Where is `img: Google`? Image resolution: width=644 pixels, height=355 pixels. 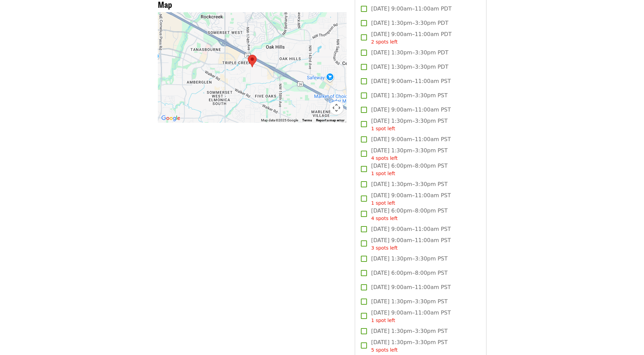
img: Google is located at coordinates (171, 118).